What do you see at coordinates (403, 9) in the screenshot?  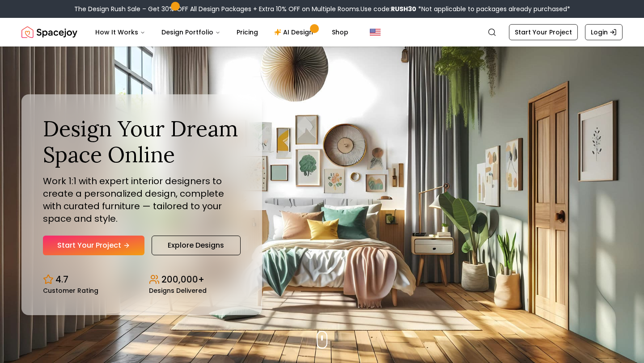 I see `b: RUSH30` at bounding box center [403, 9].